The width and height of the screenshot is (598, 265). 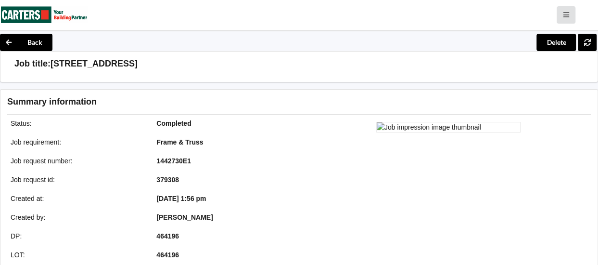 What do you see at coordinates (77, 217) in the screenshot?
I see `div: Created by :` at bounding box center [77, 217].